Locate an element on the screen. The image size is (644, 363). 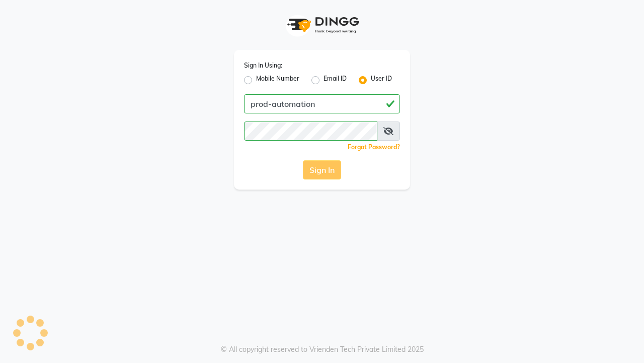
label: Email ID is located at coordinates (335, 80).